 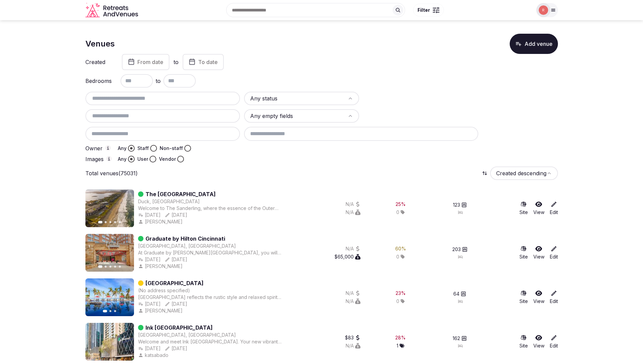 I want to click on button: $83, so click(x=352, y=338).